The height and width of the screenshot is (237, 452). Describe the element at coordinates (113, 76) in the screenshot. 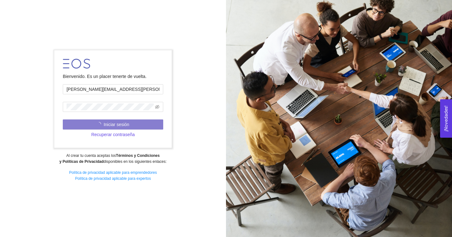

I see `div: Bienvenido. Es un placer tenerte de vuelta.` at that location.